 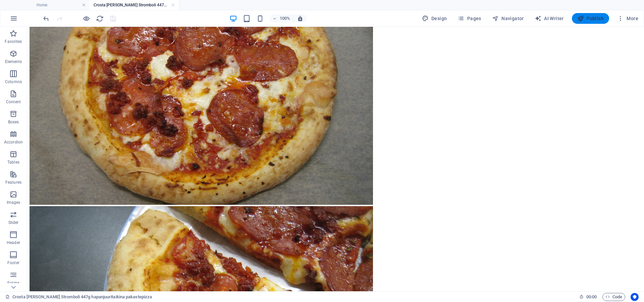 I want to click on p: Content, so click(x=13, y=102).